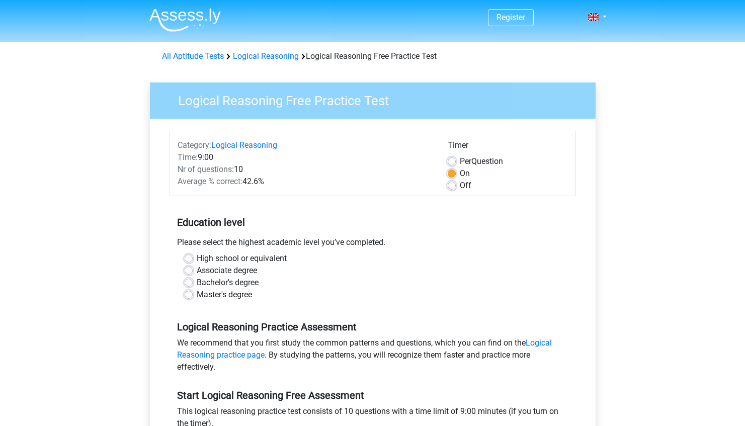 Image resolution: width=745 pixels, height=426 pixels. I want to click on h5: Start Logical Reasoning Free Assessment, so click(373, 395).